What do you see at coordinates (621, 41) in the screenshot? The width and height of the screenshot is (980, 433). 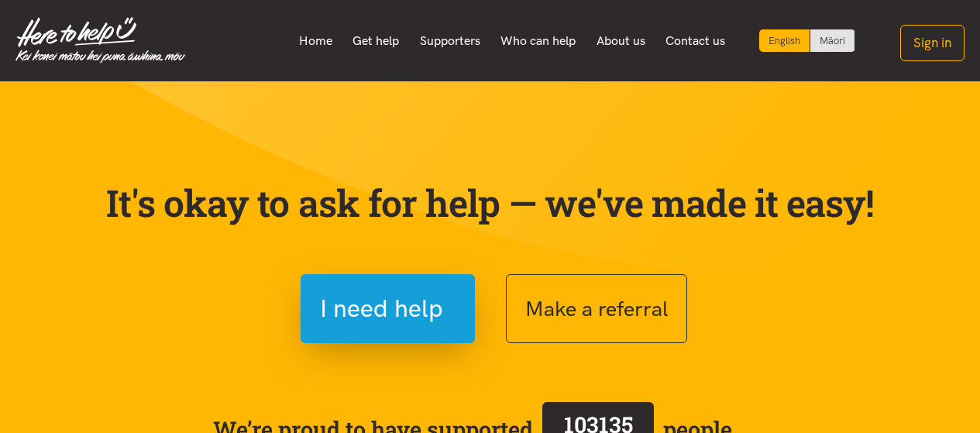 I see `a: About us` at bounding box center [621, 41].